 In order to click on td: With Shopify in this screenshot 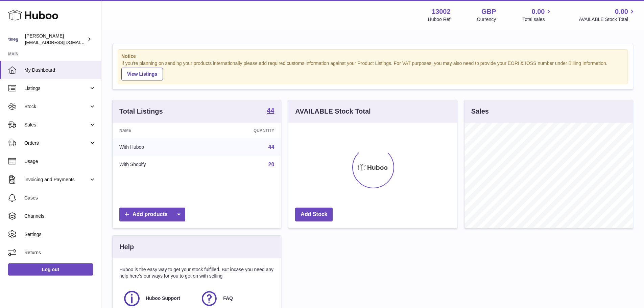, I will do `click(158, 164)`.